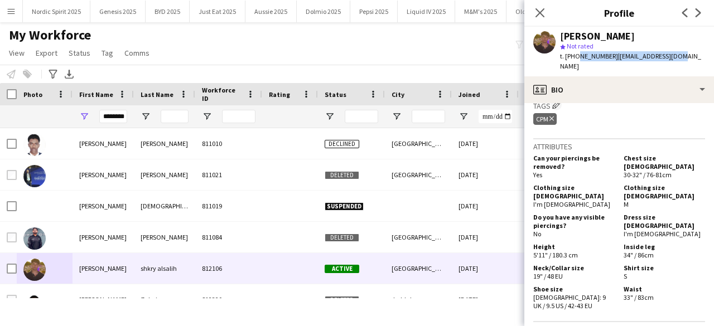  What do you see at coordinates (229, 299) in the screenshot?
I see `div: 812320` at bounding box center [229, 299].